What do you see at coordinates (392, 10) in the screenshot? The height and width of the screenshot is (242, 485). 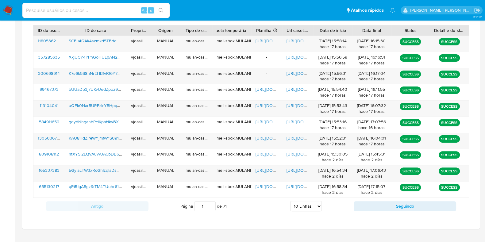 I see `a: Notificações` at bounding box center [392, 10].